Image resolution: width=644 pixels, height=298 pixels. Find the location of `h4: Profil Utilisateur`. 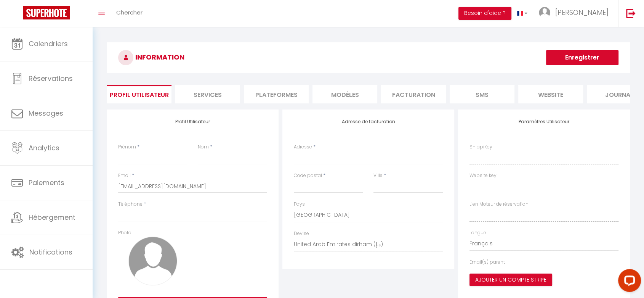

h4: Profil Utilisateur is located at coordinates (193, 121).